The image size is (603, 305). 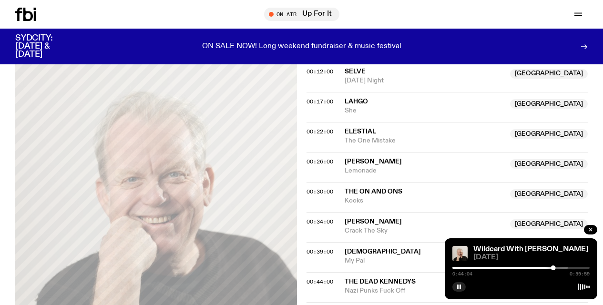 I want to click on span: Elestial, so click(x=361, y=132).